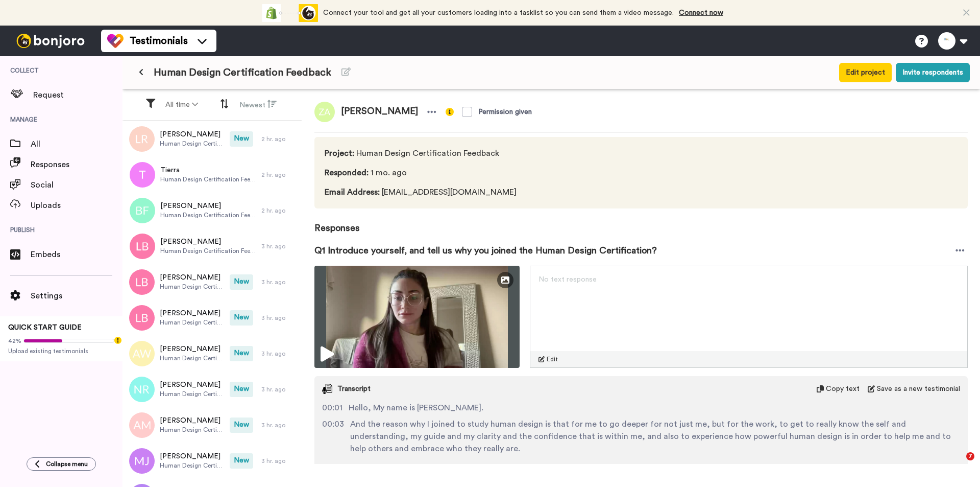 The width and height of the screenshot is (980, 487). I want to click on img: aw.png, so click(142, 353).